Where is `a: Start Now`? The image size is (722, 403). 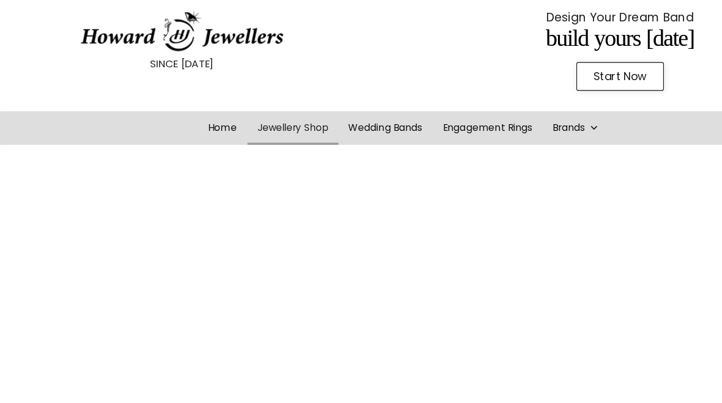
a: Start Now is located at coordinates (555, 69).